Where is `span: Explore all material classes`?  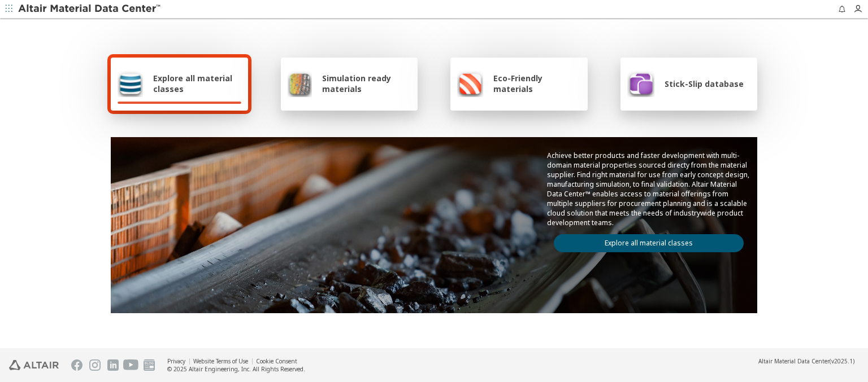 span: Explore all material classes is located at coordinates (197, 83).